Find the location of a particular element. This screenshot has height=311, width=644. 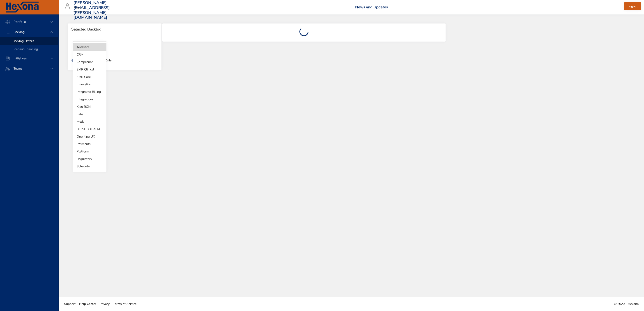

li: Analytics is located at coordinates (90, 47).